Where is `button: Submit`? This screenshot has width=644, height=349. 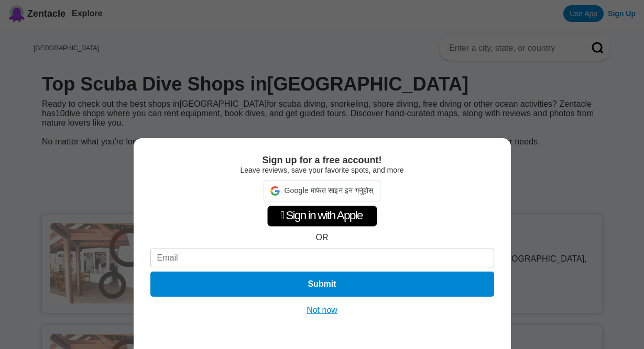 button: Submit is located at coordinates (322, 284).